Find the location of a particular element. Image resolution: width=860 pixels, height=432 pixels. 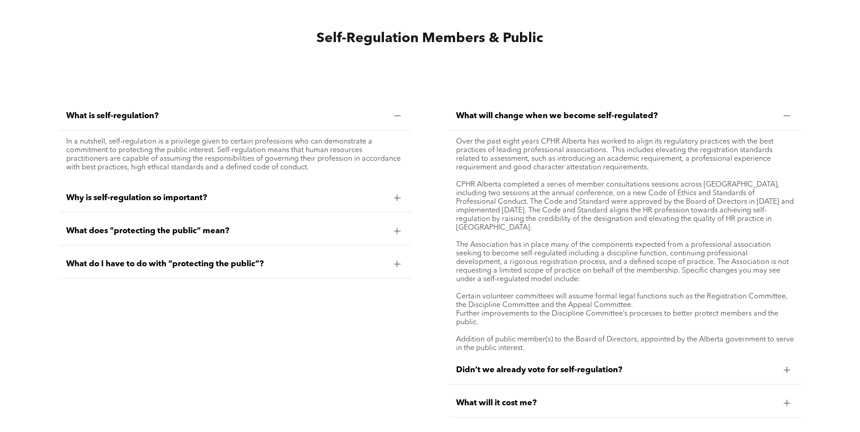

span: What will change when we become self-regulated? is located at coordinates (616, 116).